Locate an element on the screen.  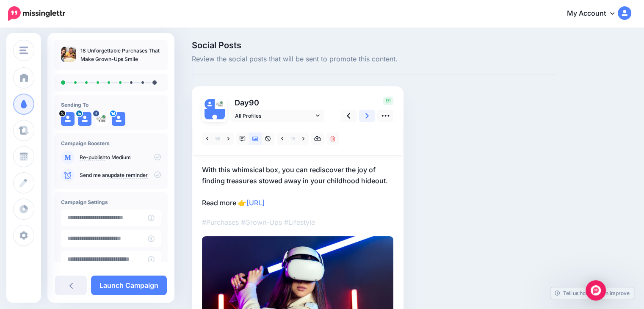
a: All Profiles is located at coordinates (277, 115).